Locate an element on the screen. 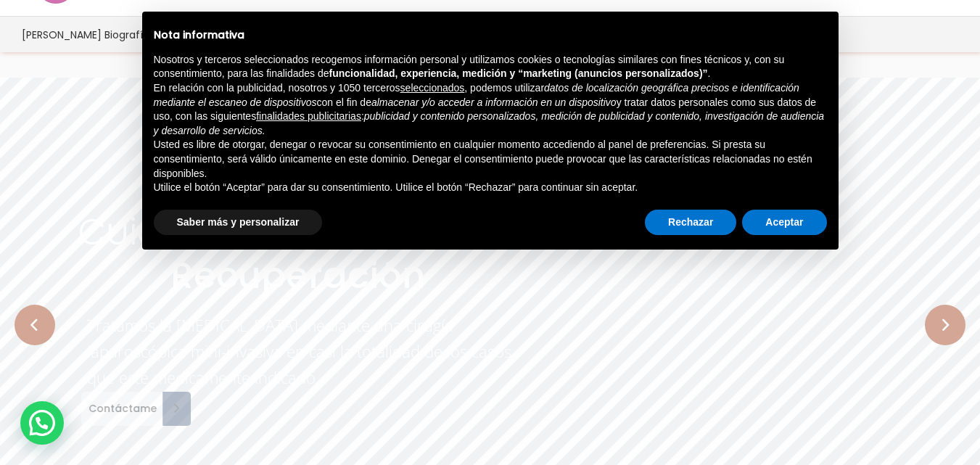 The height and width of the screenshot is (465, 980). em: datos de localización geográfica precisos e identificación mediante el escaneo de dispositivos is located at coordinates (477, 95).